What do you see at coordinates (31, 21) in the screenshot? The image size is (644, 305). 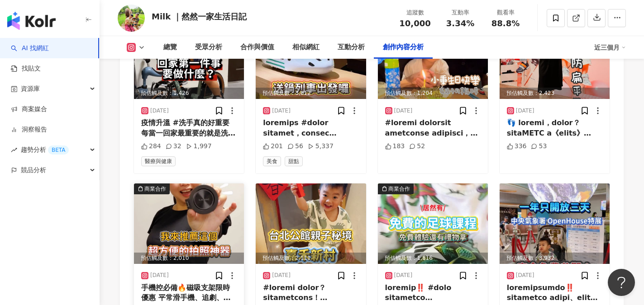 I see `img: logo` at bounding box center [31, 21].